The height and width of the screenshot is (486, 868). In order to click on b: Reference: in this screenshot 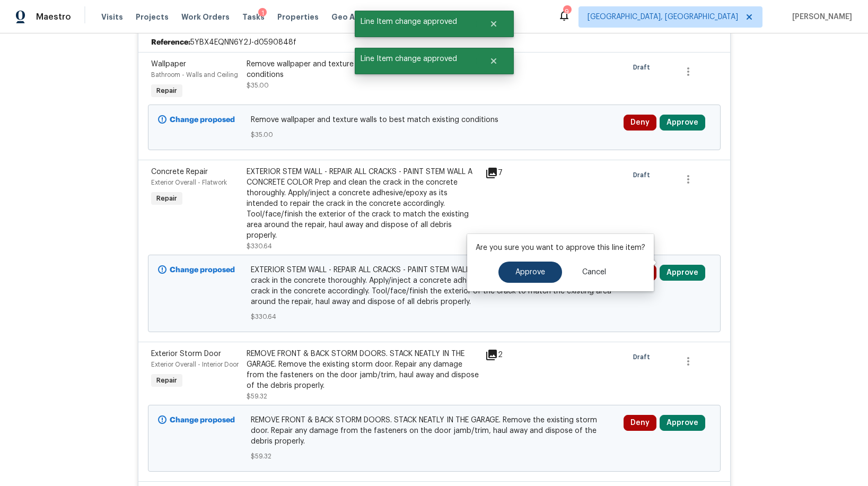, I will do `click(171, 43)`.